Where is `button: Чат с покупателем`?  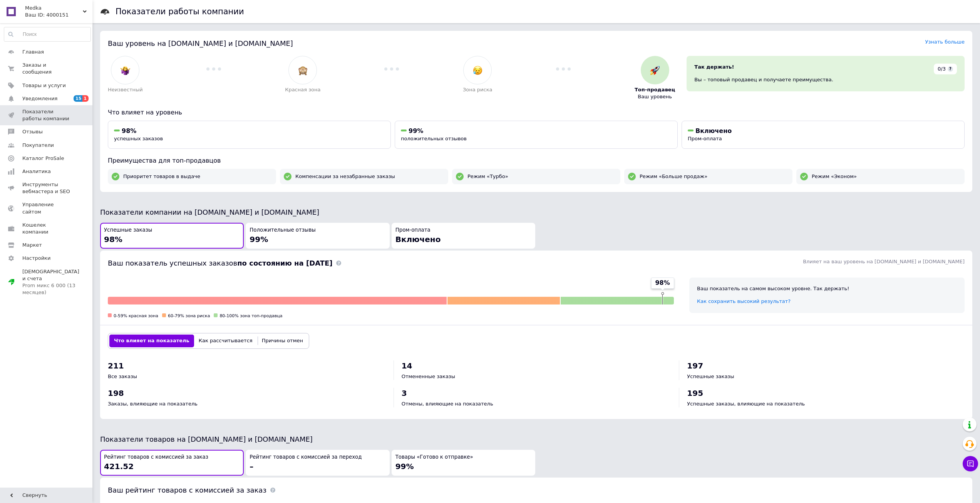 button: Чат с покупателем is located at coordinates (971, 464).